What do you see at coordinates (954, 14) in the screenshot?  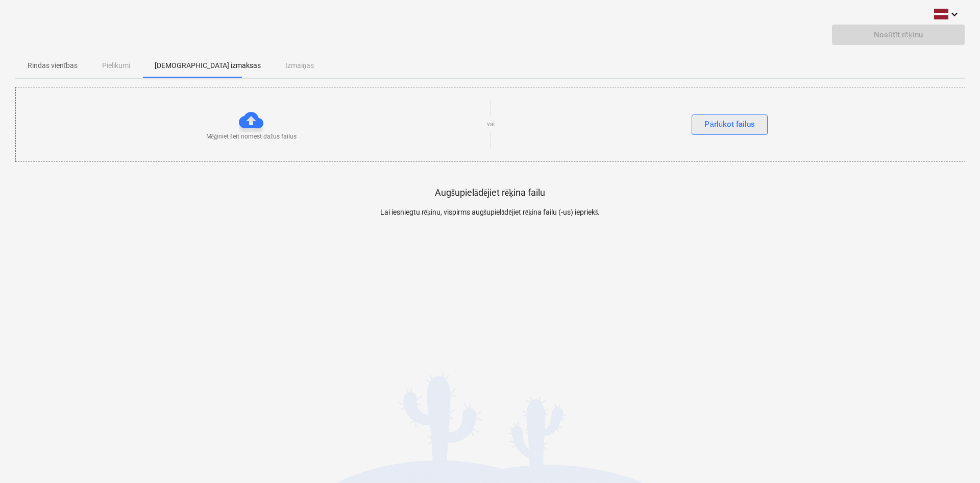 I see `i: keyboard_arrow_down` at bounding box center [954, 14].